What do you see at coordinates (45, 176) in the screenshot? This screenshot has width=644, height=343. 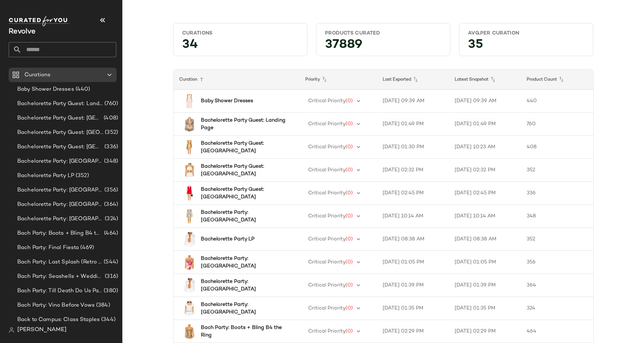 I see `span: Bachelorette Party LP` at bounding box center [45, 176].